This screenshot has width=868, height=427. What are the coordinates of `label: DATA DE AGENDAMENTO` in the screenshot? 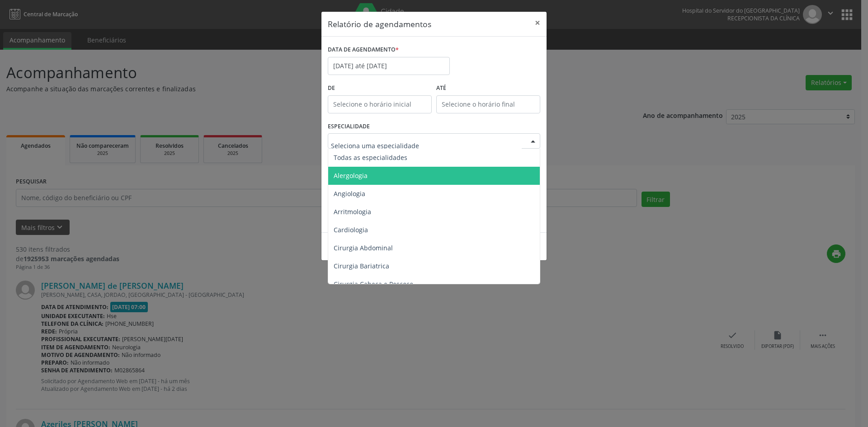 It's located at (363, 50).